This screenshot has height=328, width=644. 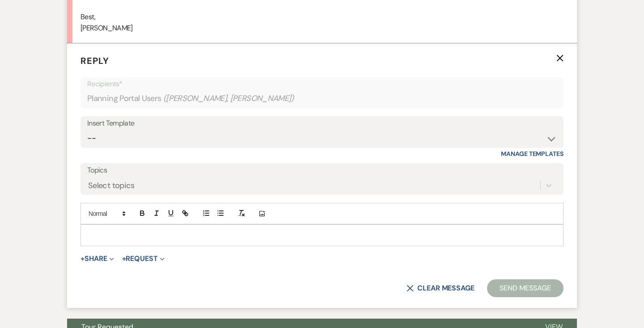 What do you see at coordinates (112, 185) in the screenshot?
I see `div: Select topics` at bounding box center [112, 185].